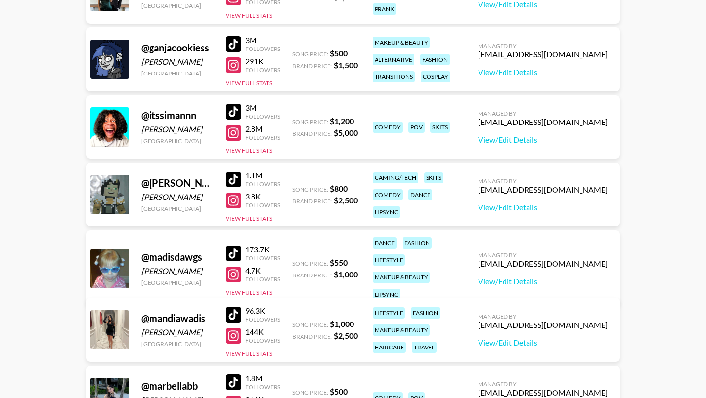 The image size is (706, 398). What do you see at coordinates (345, 65) in the screenshot?
I see `strong: $ 1,500` at bounding box center [345, 65].